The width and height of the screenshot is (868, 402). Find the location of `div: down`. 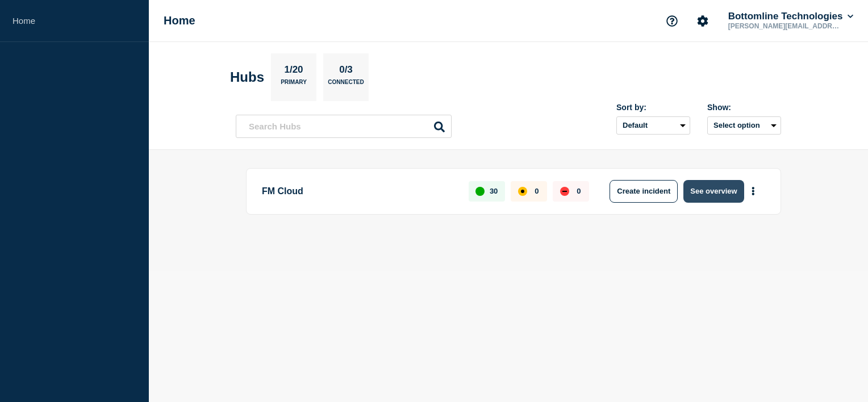

div: down is located at coordinates (564, 191).